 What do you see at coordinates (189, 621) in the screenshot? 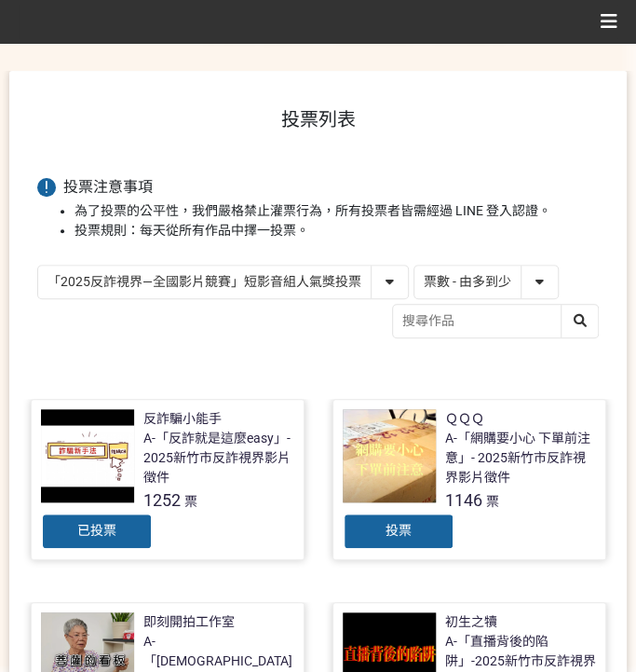
I see `div: 即刻開拍工作室` at bounding box center [189, 621].